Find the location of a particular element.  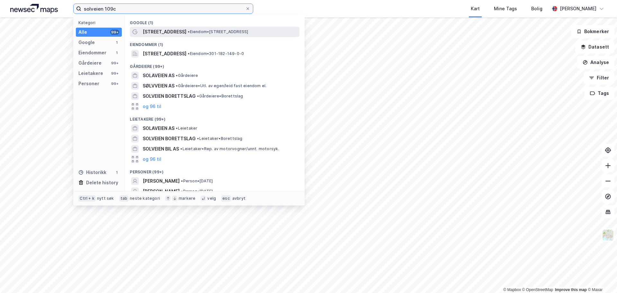

button: Tags is located at coordinates (599, 93).